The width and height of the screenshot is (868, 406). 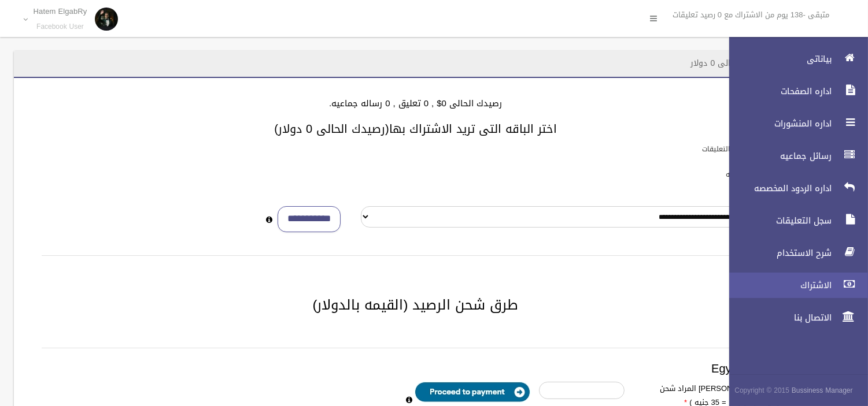 What do you see at coordinates (793, 318) in the screenshot?
I see `a: الاتصال بنا` at bounding box center [793, 318].